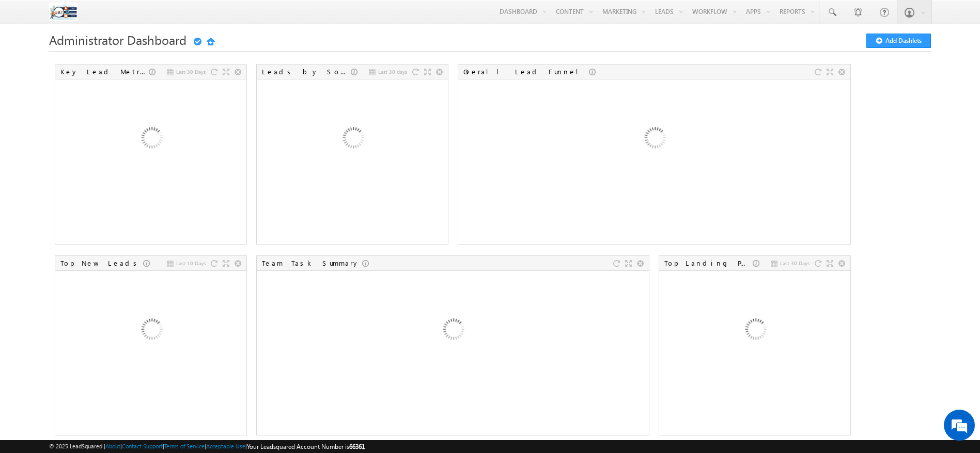 This screenshot has height=453, width=980. Describe the element at coordinates (708, 263) in the screenshot. I see `div: Top Landing Pages` at that location.